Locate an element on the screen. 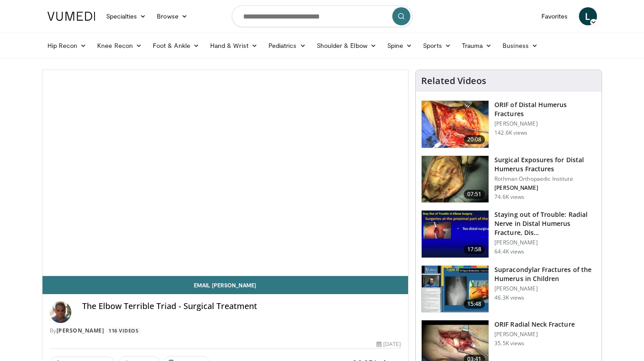  p: 64.4K views is located at coordinates (509, 252).